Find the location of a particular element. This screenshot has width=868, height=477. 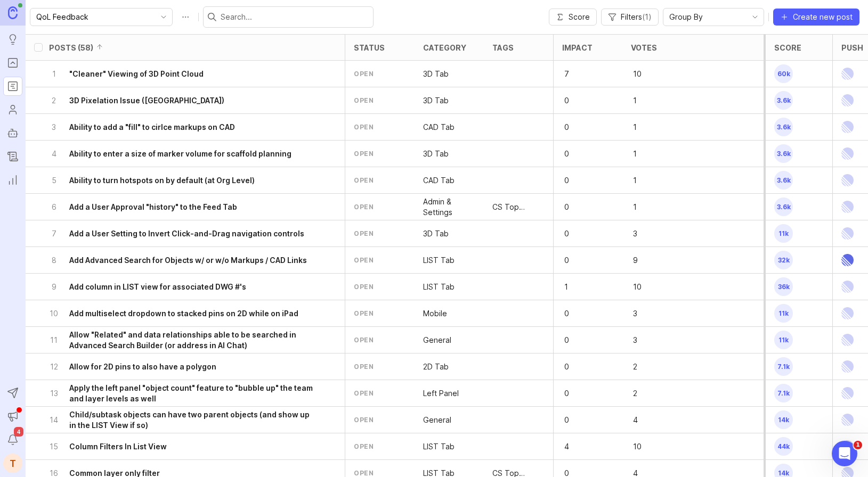

span: 4 is located at coordinates (18, 432).